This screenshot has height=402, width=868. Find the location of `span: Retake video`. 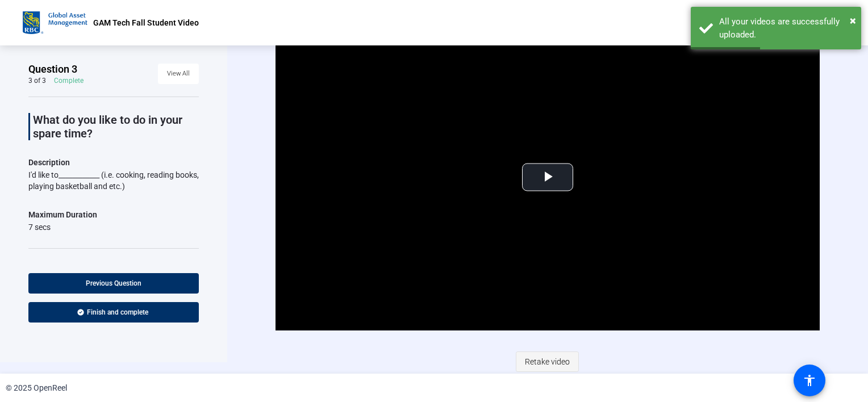

span: Retake video is located at coordinates (547, 362).